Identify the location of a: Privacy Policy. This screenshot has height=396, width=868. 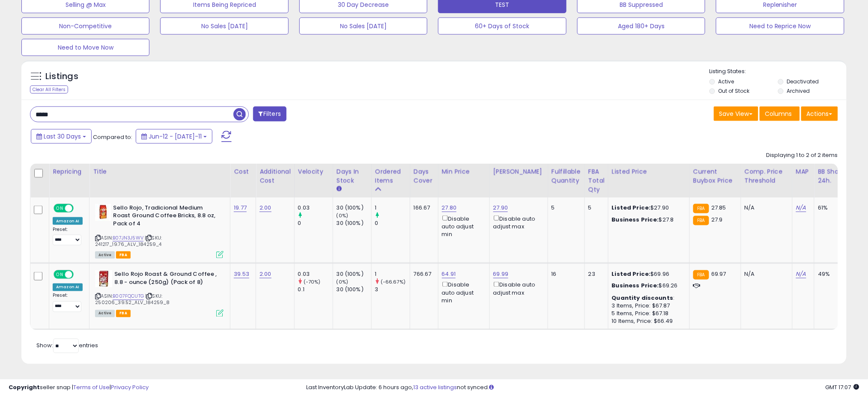
(129, 387).